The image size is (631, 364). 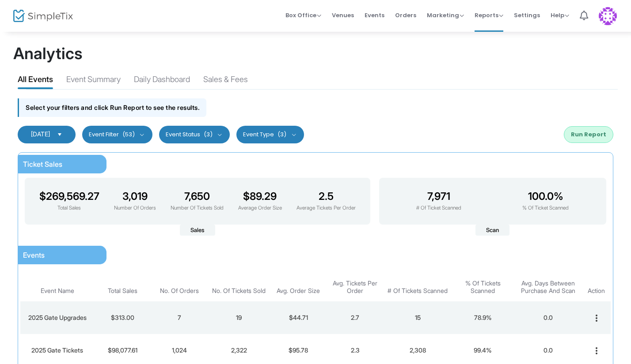 What do you see at coordinates (527, 15) in the screenshot?
I see `span: Settings` at bounding box center [527, 15].